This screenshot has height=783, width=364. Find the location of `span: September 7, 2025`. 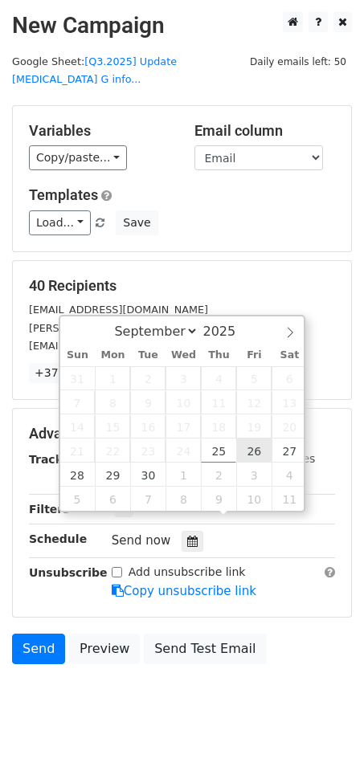

span: September 7, 2025 is located at coordinates (78, 402).